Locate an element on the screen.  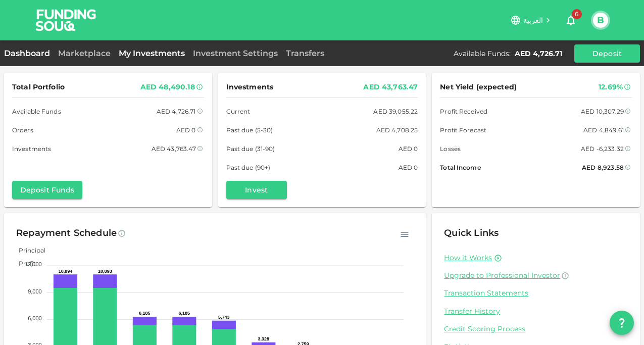
a: Credit Scoring Process is located at coordinates (536, 329).